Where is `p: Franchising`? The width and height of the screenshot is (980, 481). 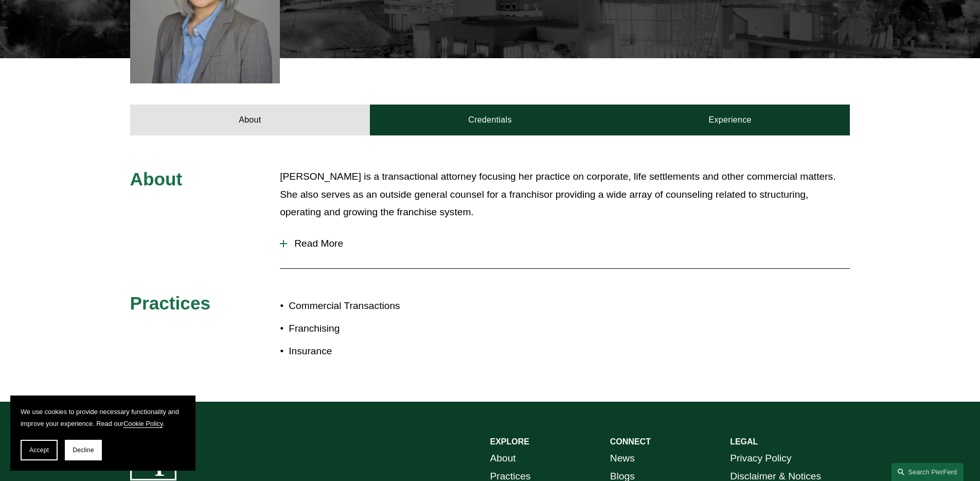
p: Franchising is located at coordinates (389, 328).